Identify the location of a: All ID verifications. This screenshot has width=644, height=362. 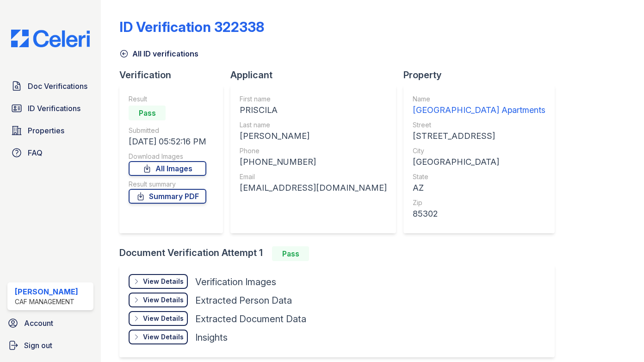
(159, 54).